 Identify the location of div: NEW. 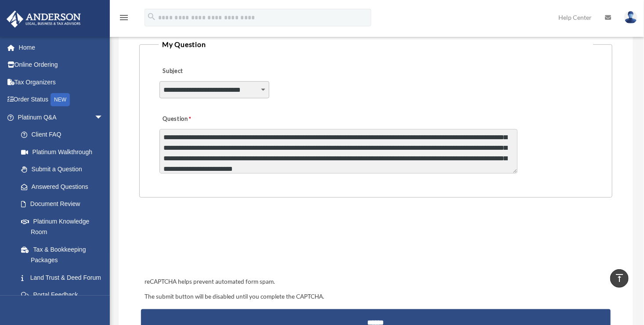
(60, 100).